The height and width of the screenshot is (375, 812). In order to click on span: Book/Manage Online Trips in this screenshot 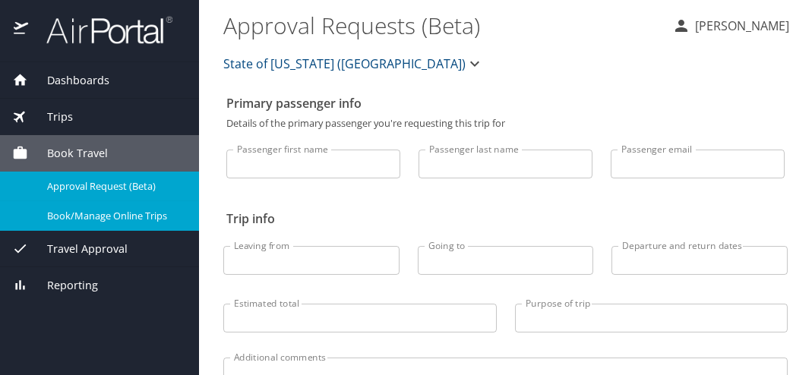, I will do `click(114, 216)`.